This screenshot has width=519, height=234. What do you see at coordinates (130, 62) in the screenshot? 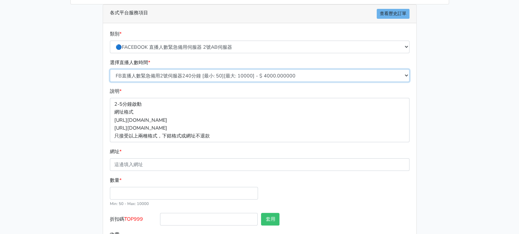
I see `label: 選擇直播人數時間` at bounding box center [130, 62].